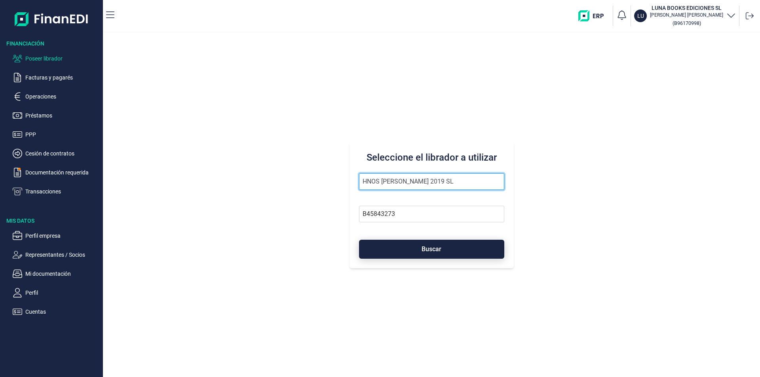 This screenshot has width=760, height=377. Describe the element at coordinates (63, 135) in the screenshot. I see `p: PPP` at that location.